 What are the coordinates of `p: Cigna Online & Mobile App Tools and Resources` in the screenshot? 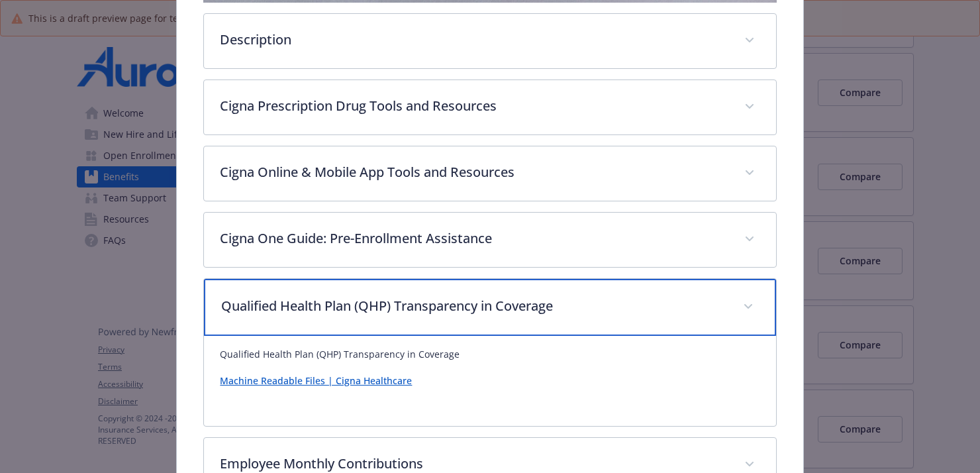 It's located at (474, 173).